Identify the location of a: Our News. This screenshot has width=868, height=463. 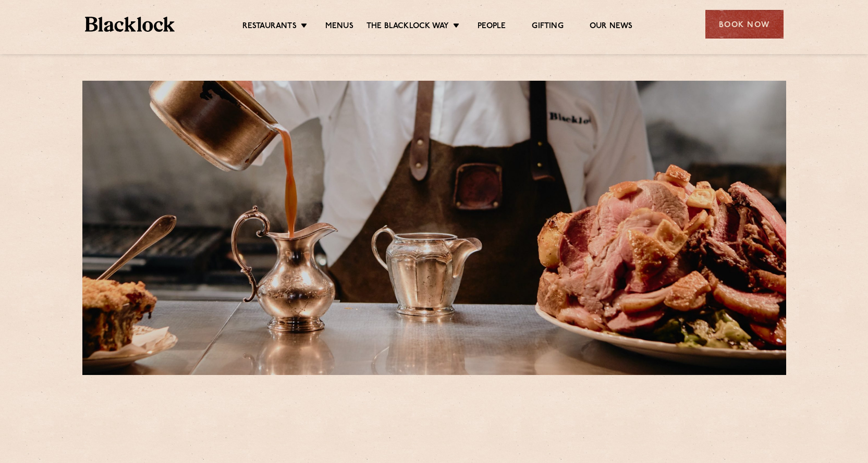
(611, 27).